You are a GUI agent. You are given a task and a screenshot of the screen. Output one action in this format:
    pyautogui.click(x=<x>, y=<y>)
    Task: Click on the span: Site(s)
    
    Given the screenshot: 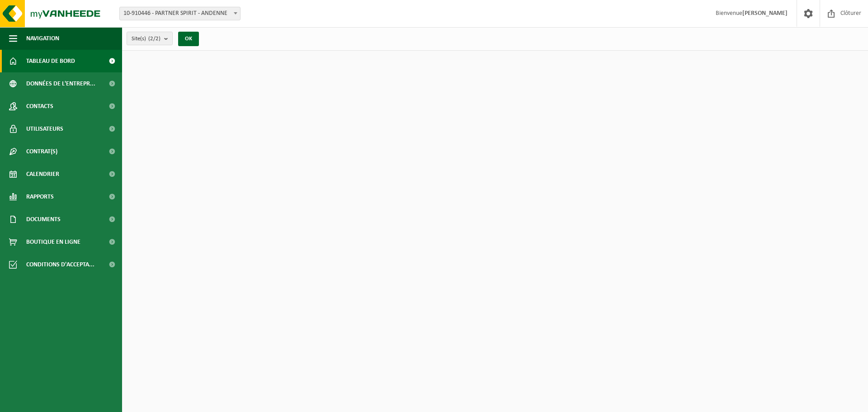 What is the action you would take?
    pyautogui.click(x=146, y=39)
    